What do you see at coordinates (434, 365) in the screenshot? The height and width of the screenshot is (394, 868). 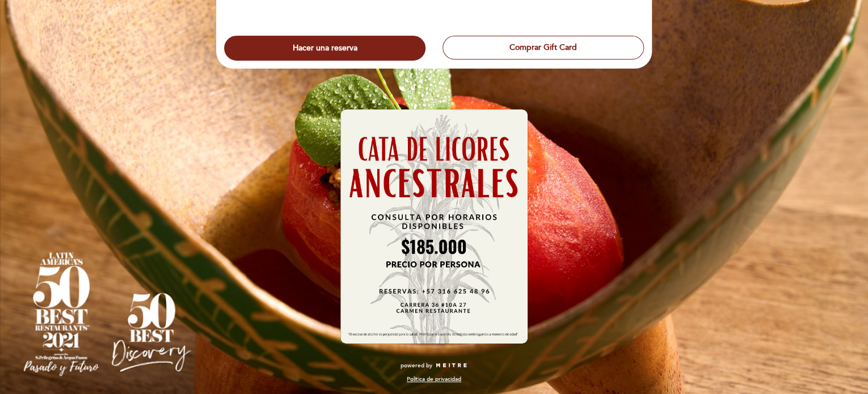 I see `a: powered by` at bounding box center [434, 365].